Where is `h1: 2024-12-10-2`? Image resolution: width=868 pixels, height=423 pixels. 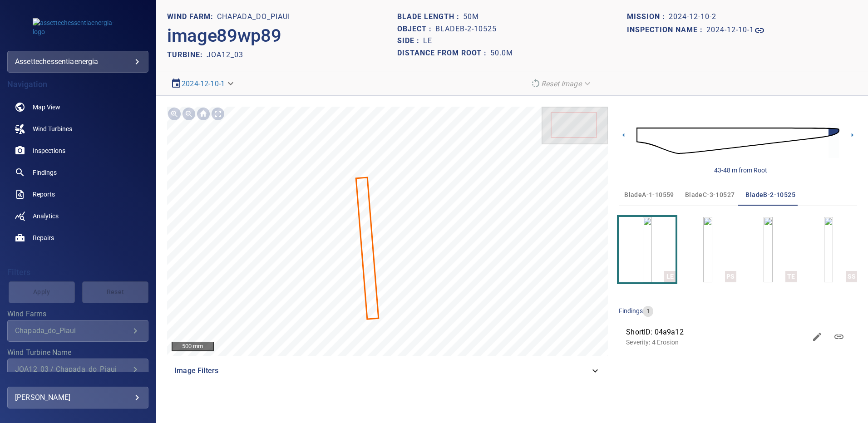
h1: 2024-12-10-2 is located at coordinates (692, 17).